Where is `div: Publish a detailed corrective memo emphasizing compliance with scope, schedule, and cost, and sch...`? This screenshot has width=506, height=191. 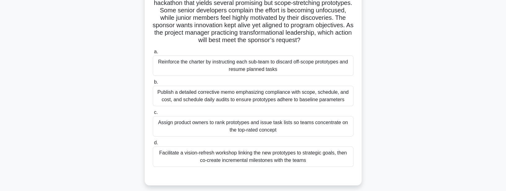
div: Publish a detailed corrective memo emphasizing compliance with scope, schedule, and cost, and sch... is located at coordinates (253, 96).